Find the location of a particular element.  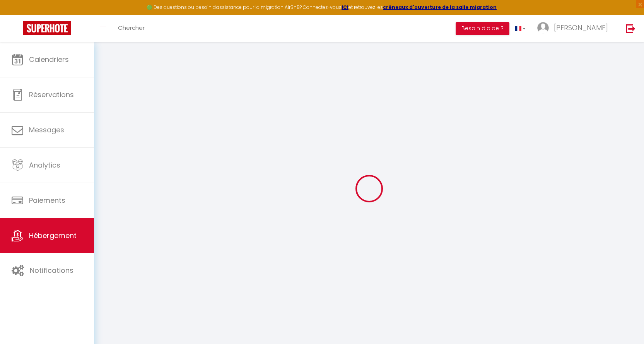

a: ICI is located at coordinates (345, 7).